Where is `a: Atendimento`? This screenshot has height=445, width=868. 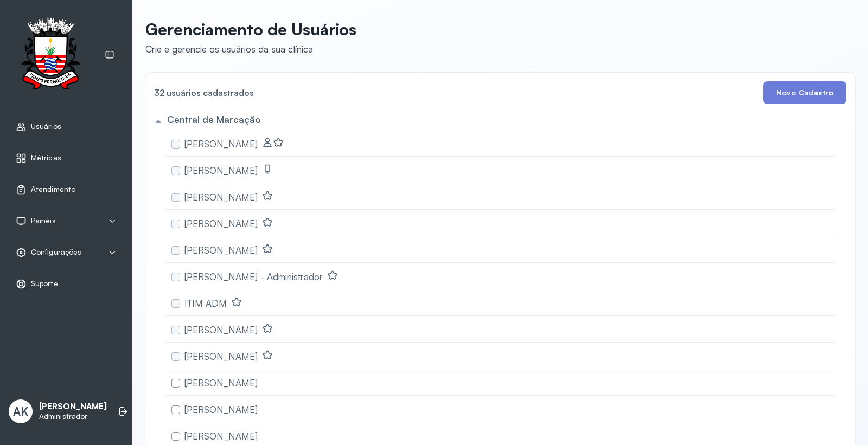
a: Atendimento is located at coordinates (66, 189).